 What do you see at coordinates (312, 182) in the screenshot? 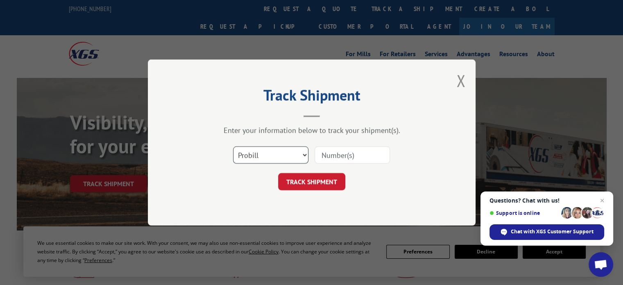
I see `button: TRACK SHIPMENT` at bounding box center [312, 182].